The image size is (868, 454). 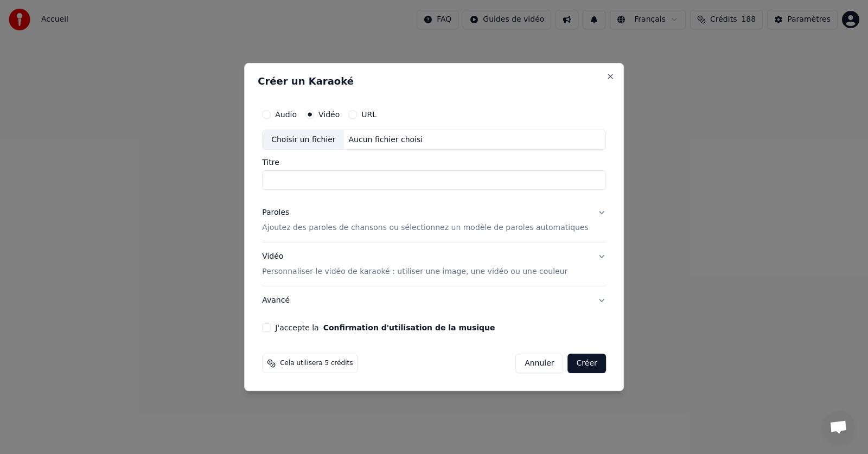 I want to click on button: ParolesAjoutez des paroles de chansons ou sélectionnez un modèle de paroles automatiques, so click(x=434, y=221).